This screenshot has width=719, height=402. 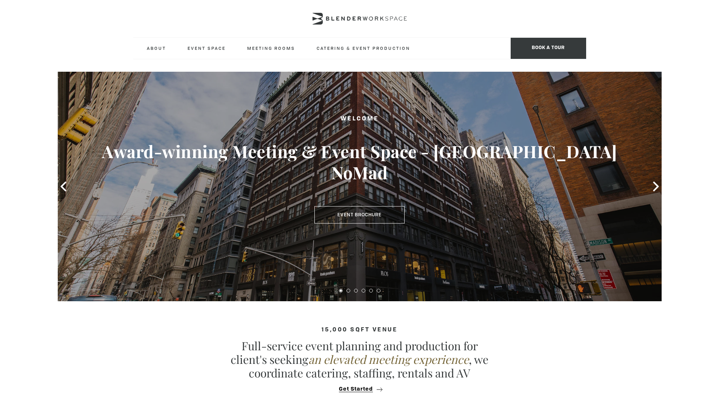 What do you see at coordinates (363, 48) in the screenshot?
I see `a: Catering & Event Production` at bounding box center [363, 48].